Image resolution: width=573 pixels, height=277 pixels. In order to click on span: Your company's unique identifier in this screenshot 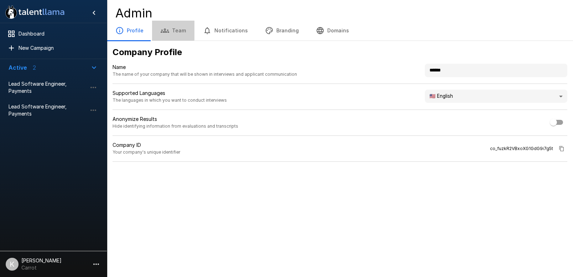, I will do `click(146, 152)`.